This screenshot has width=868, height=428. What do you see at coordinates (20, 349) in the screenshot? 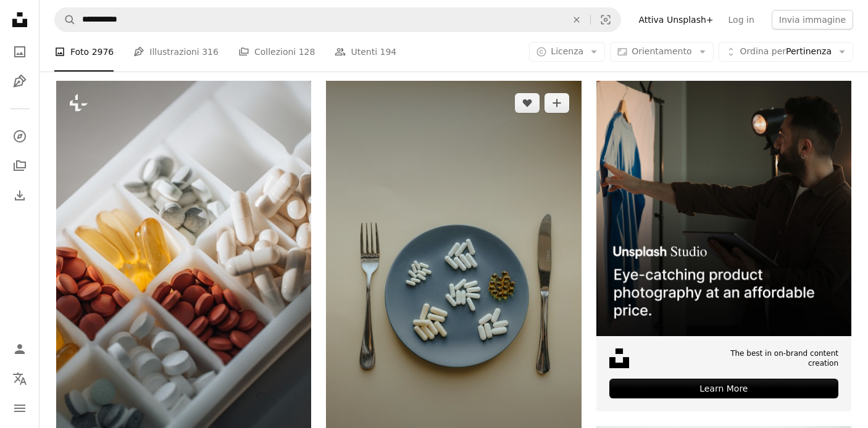
I see `a: Accedi / Registrati` at bounding box center [20, 349].